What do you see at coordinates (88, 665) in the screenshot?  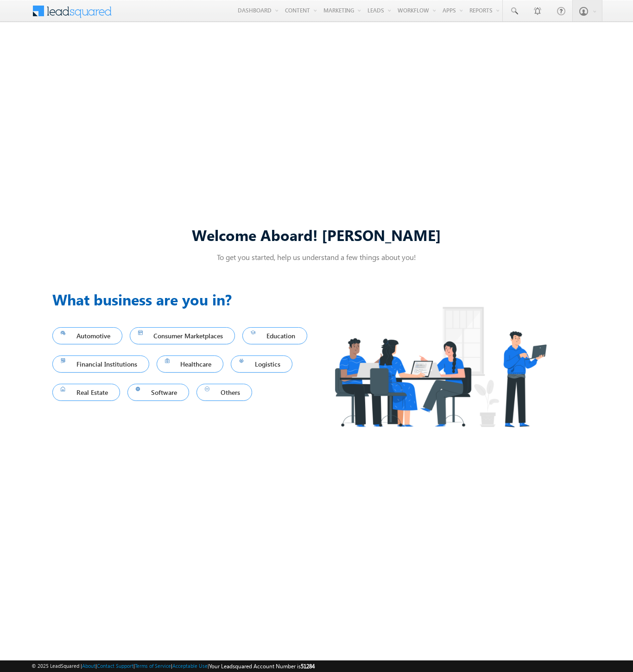 I see `a: About` at bounding box center [88, 665].